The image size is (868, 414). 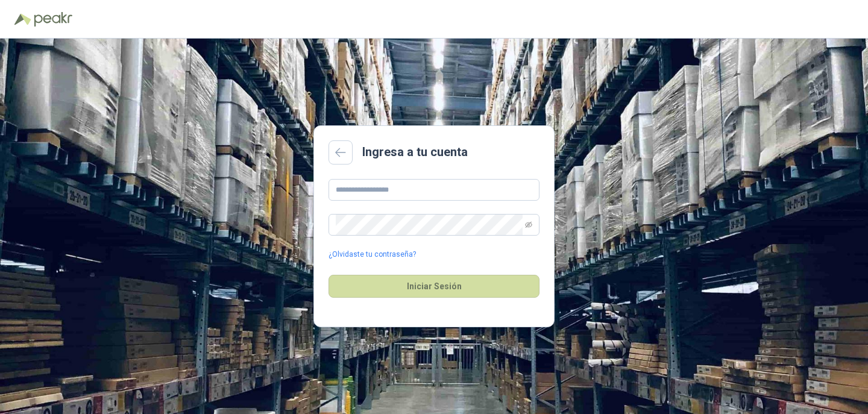 I want to click on span: eye-invisible, so click(x=529, y=225).